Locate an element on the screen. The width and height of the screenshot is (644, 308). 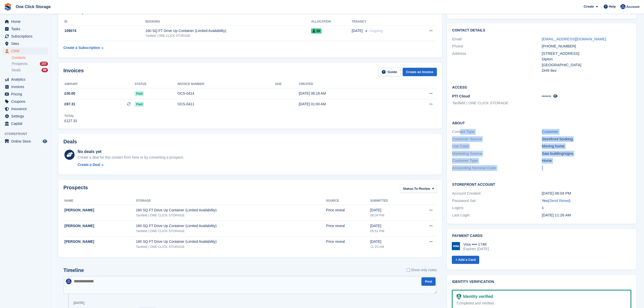
div: Dipton is located at coordinates (586, 59).